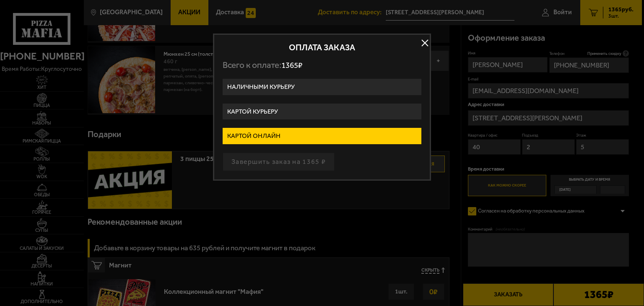 The height and width of the screenshot is (306, 644). Describe the element at coordinates (322, 48) in the screenshot. I see `h2: Оплата заказа` at that location.